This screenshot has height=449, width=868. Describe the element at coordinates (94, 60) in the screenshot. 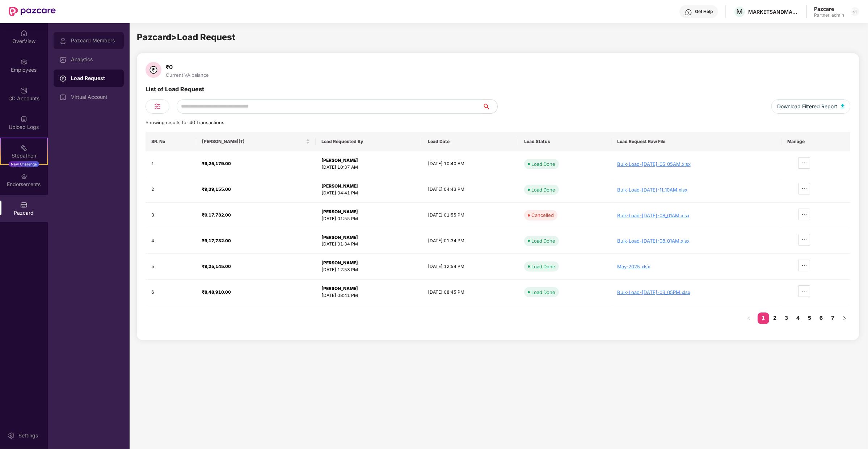

I see `div: Analytics` at that location.